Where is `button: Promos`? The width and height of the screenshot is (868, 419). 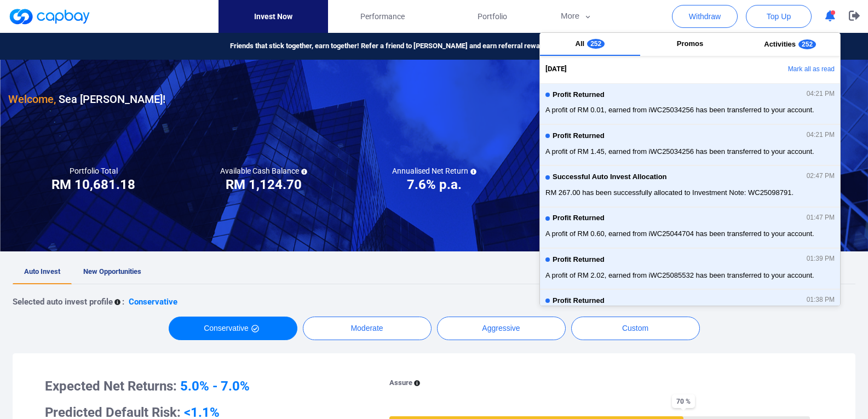
button: Promos is located at coordinates (690, 45).